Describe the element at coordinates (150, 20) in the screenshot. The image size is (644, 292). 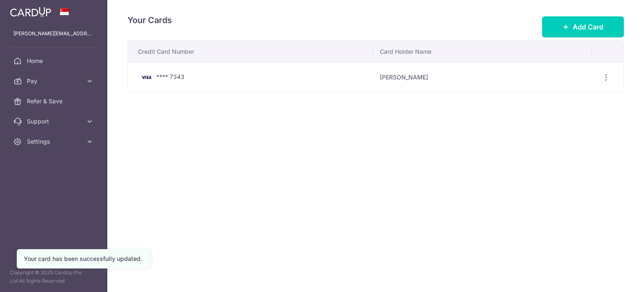
I see `h4: Your Cards` at that location.